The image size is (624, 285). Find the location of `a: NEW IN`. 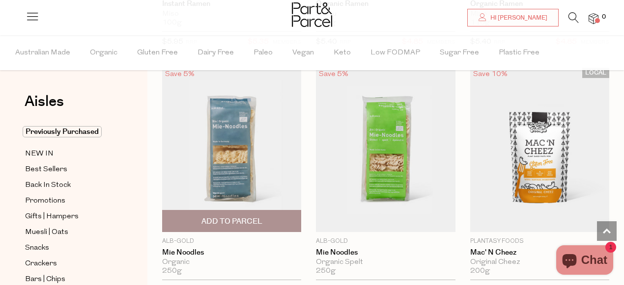

a: NEW IN is located at coordinates (70, 154).